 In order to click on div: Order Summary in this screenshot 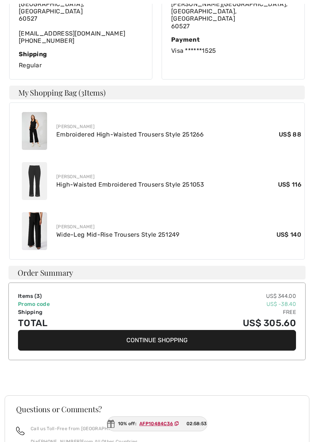, I will do `click(157, 273)`.